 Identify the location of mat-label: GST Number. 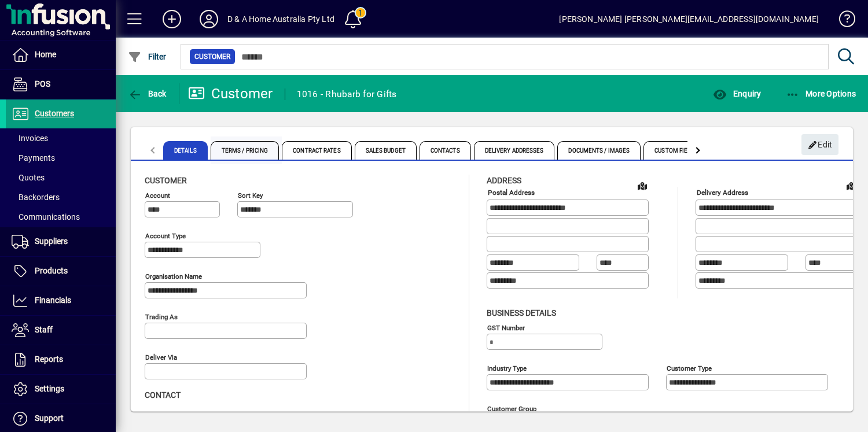
(505, 327).